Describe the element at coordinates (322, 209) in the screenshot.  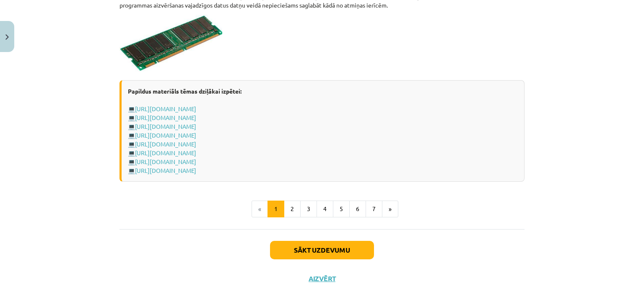
I see `nav: Page navigation example` at that location.